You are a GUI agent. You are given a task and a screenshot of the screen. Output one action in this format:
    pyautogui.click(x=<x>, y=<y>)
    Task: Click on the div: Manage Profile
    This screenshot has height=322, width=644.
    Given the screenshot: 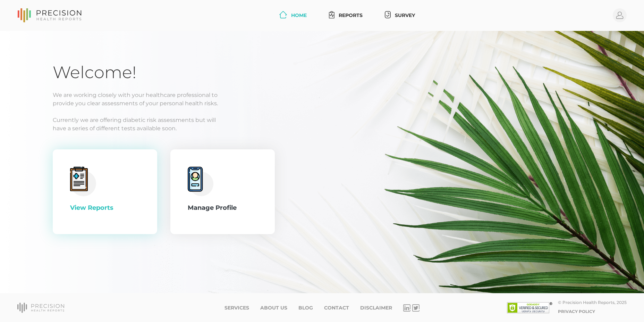 What is the action you would take?
    pyautogui.click(x=223, y=208)
    